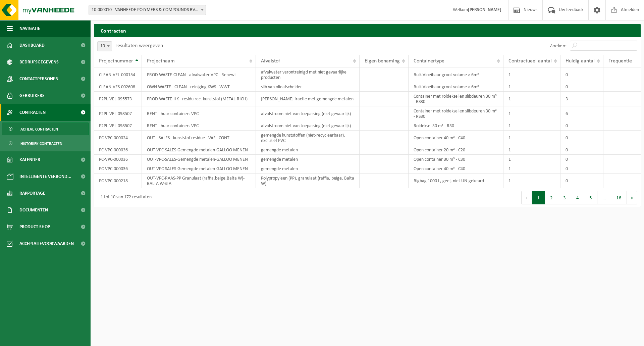 This screenshot has height=346, width=644. Describe the element at coordinates (621, 61) in the screenshot. I see `span: Frequentie` at that location.